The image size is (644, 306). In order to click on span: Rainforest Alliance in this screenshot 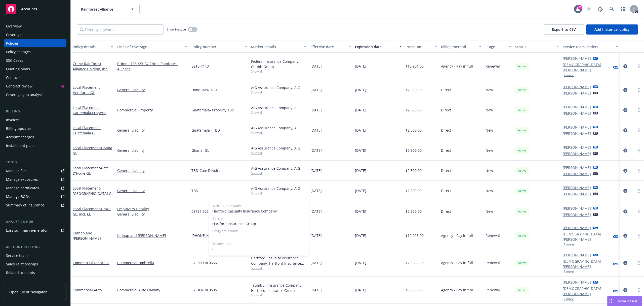, I will do `click(103, 9)`.